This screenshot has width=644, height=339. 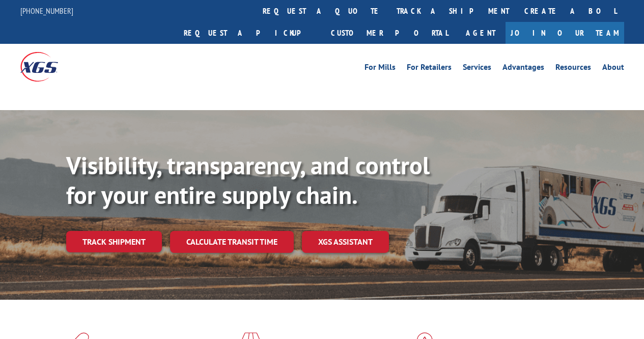 What do you see at coordinates (481, 33) in the screenshot?
I see `a: Agent` at bounding box center [481, 33].